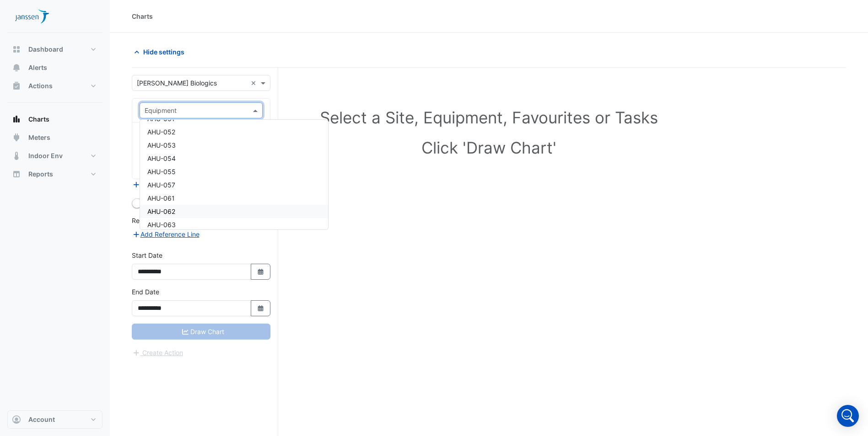  What do you see at coordinates (55, 174) in the screenshot?
I see `button: Reports` at bounding box center [55, 174].